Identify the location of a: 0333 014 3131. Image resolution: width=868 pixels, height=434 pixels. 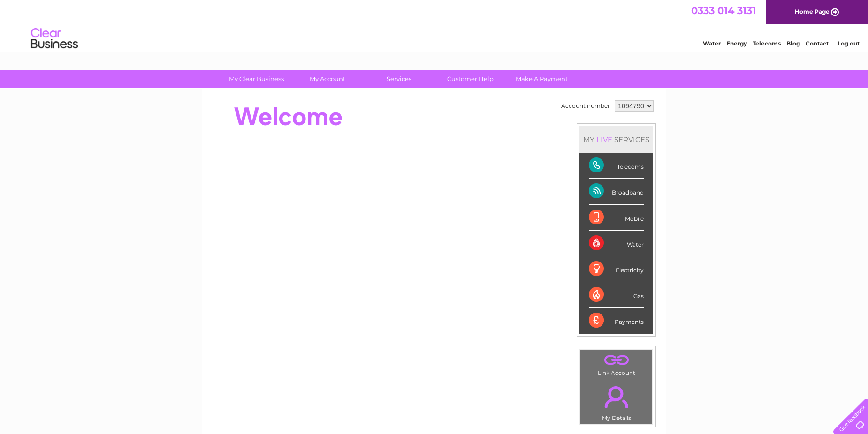
(723, 11).